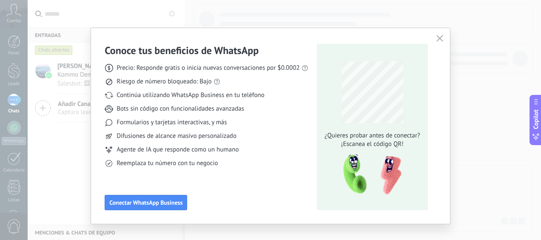 The image size is (541, 240). I want to click on span: ¡Escanea el código QR!, so click(372, 144).